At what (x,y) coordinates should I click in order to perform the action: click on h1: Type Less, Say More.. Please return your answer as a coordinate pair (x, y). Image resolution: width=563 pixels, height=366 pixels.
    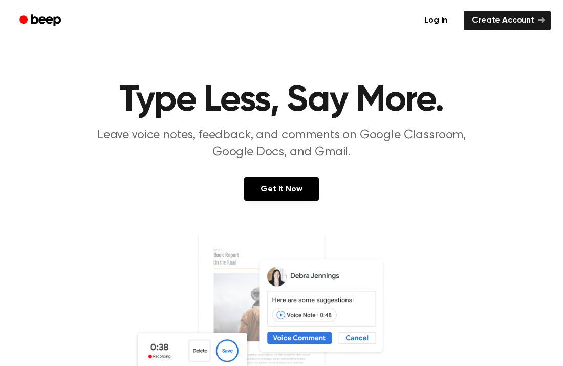
    Looking at the image, I should click on (282, 100).